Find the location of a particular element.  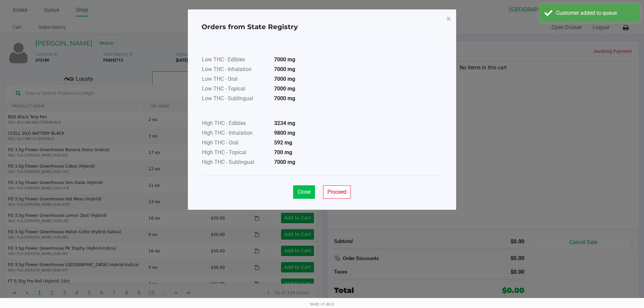

td: High THC - Oral is located at coordinates (235, 143).